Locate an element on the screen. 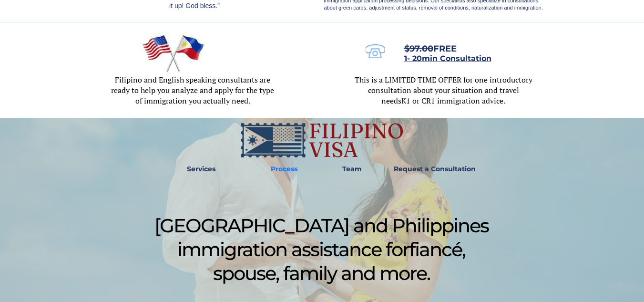 This screenshot has width=644, height=302. a: Services is located at coordinates (201, 169).